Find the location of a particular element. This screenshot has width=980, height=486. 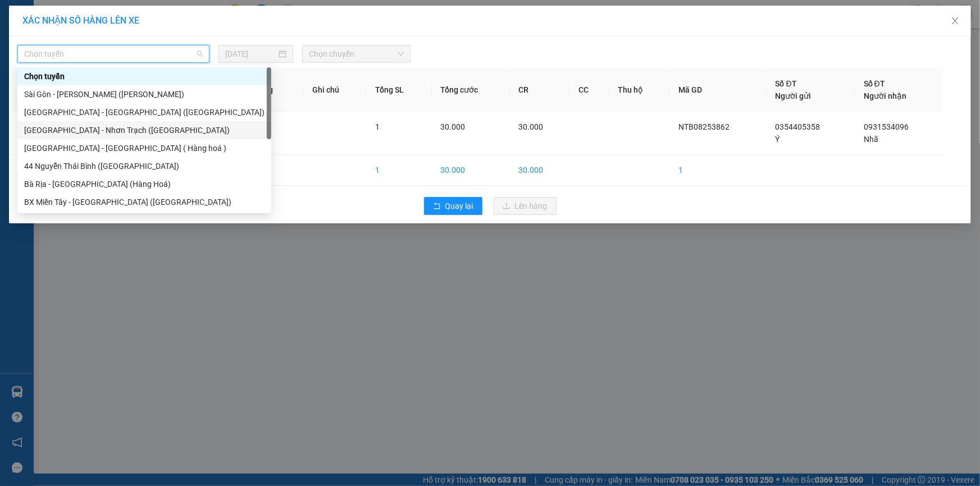

div: BX Miền Tây - Bà Rịa (Hàng Hóa) is located at coordinates (145, 202).